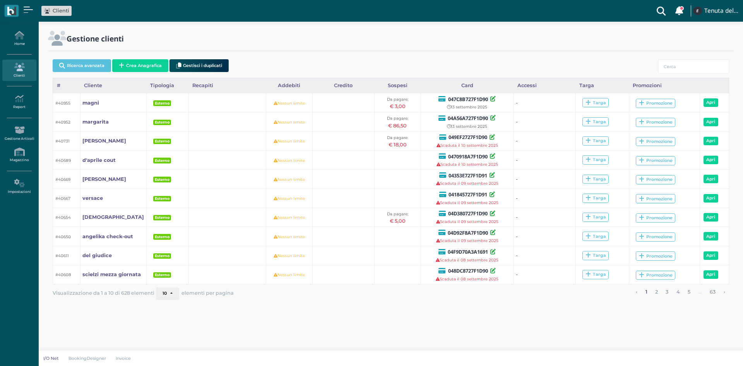 The image size is (743, 366). Describe the element at coordinates (467, 126) in the screenshot. I see `small: 13 settembre 2025` at that location.